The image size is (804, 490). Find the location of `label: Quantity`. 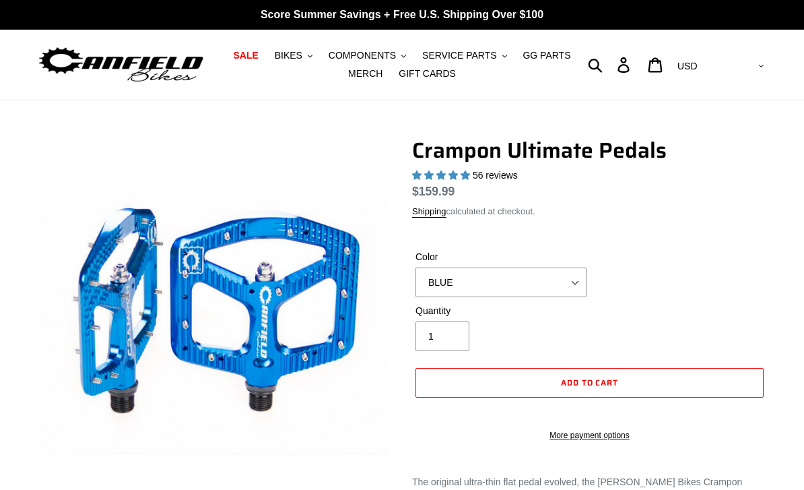

label: Quantity is located at coordinates (501, 311).